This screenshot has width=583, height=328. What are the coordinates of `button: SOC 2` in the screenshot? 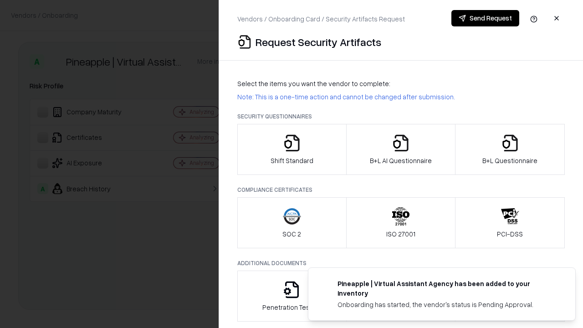 It's located at (292, 223).